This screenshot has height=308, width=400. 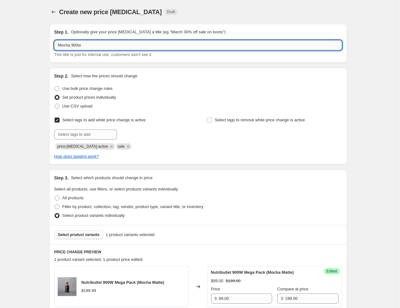 I want to click on span: Set product prices individually, so click(x=89, y=97).